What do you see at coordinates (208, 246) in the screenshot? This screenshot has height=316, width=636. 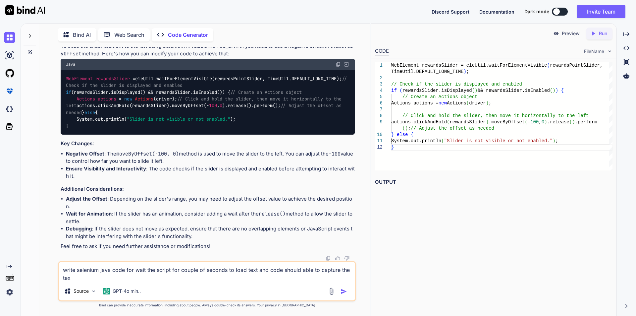 I see `p: Feel free to ask if you need further assistance or modifications!` at bounding box center [208, 246].